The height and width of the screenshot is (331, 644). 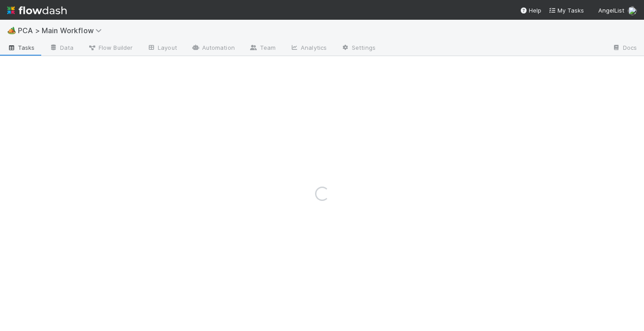 What do you see at coordinates (531, 11) in the screenshot?
I see `div: Help` at bounding box center [531, 11].